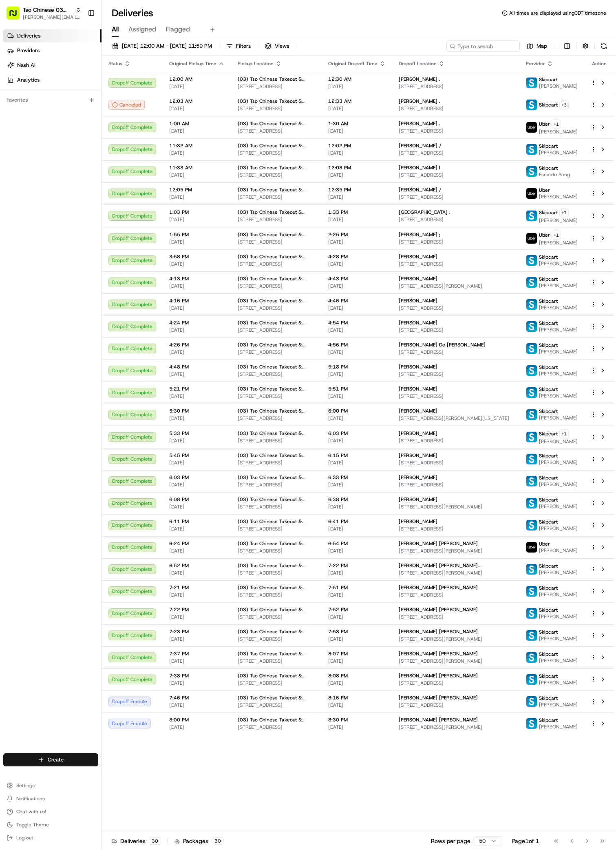  What do you see at coordinates (197, 79) in the screenshot?
I see `span: 12:00 AM` at bounding box center [197, 79].